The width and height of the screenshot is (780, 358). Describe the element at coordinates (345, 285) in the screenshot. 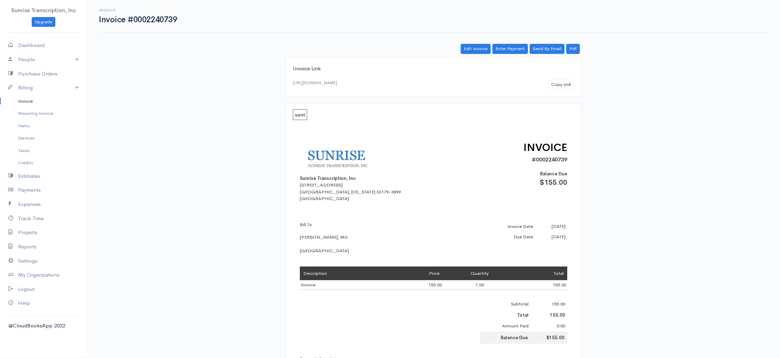

I see `td: Invoice` at that location.